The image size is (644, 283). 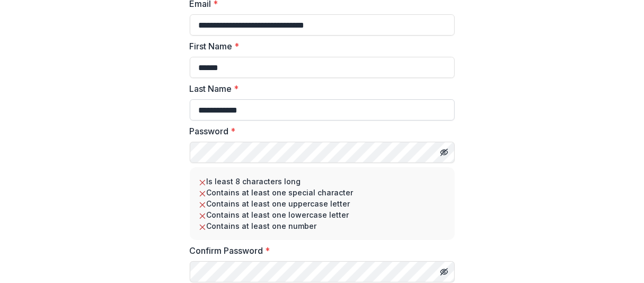 What do you see at coordinates (322, 203) in the screenshot?
I see `li: Contains at least one uppercase letter` at bounding box center [322, 203].